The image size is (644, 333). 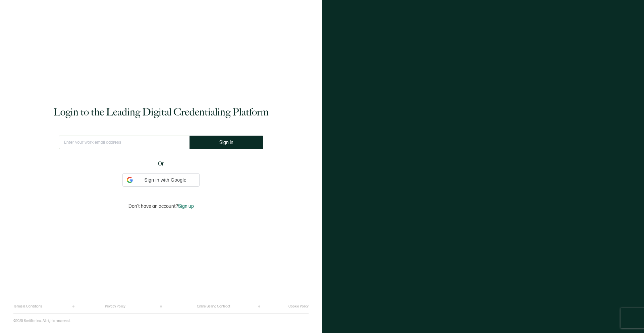 I want to click on a: Terms & Conditions, so click(x=28, y=306).